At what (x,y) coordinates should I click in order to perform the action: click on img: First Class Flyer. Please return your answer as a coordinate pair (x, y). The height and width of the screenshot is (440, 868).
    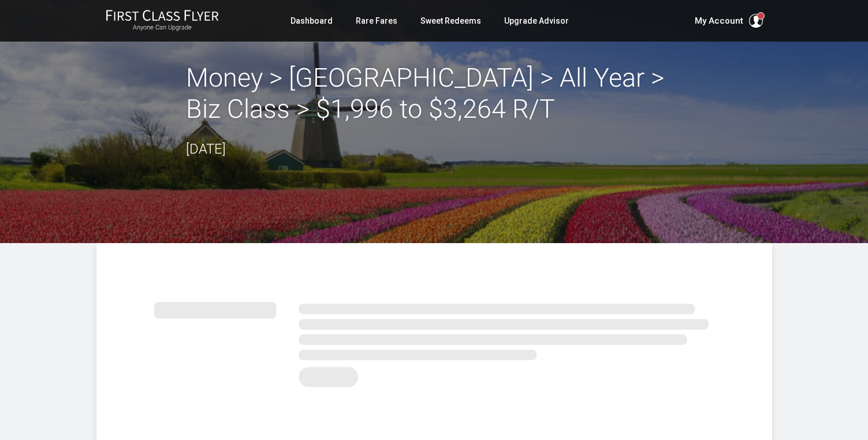
    Looking at the image, I should click on (162, 15).